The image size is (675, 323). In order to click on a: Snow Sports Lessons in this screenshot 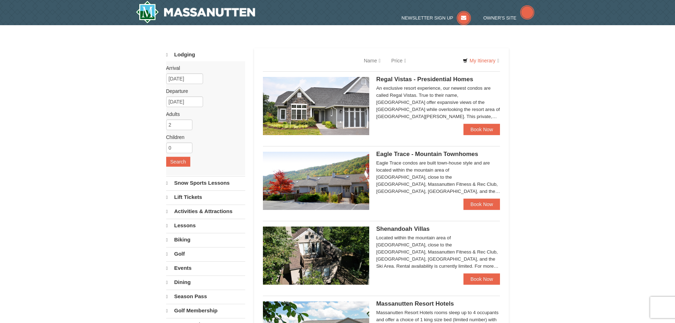, I will do `click(206, 183)`.